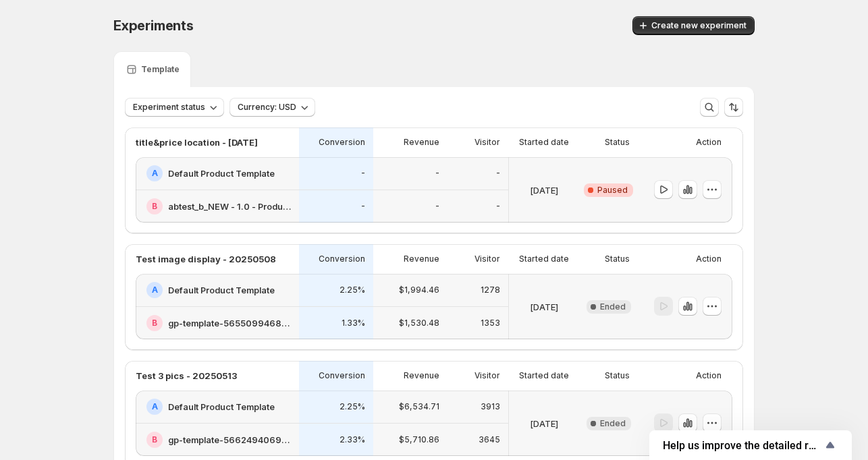 This screenshot has width=868, height=460. Describe the element at coordinates (419, 440) in the screenshot. I see `p: $5,710.86` at that location.